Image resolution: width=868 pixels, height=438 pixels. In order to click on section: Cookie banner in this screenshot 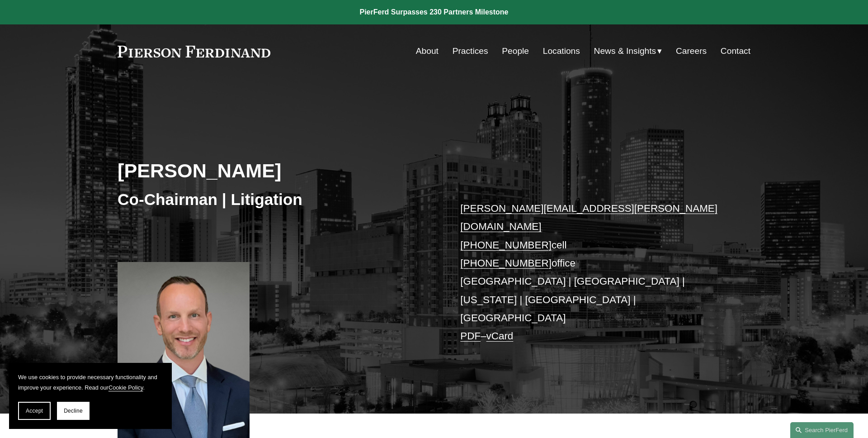, I will do `click(91, 396)`.